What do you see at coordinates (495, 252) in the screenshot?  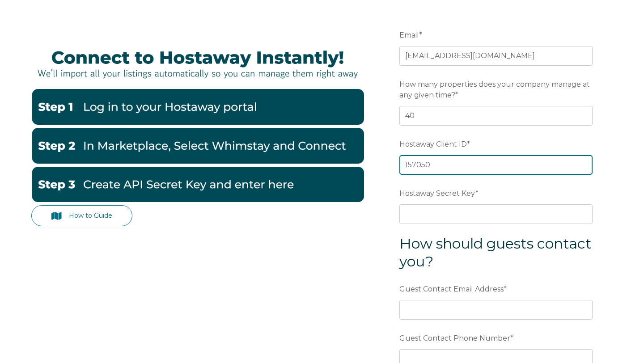 I see `span: How should guests contact you?` at bounding box center [495, 252].